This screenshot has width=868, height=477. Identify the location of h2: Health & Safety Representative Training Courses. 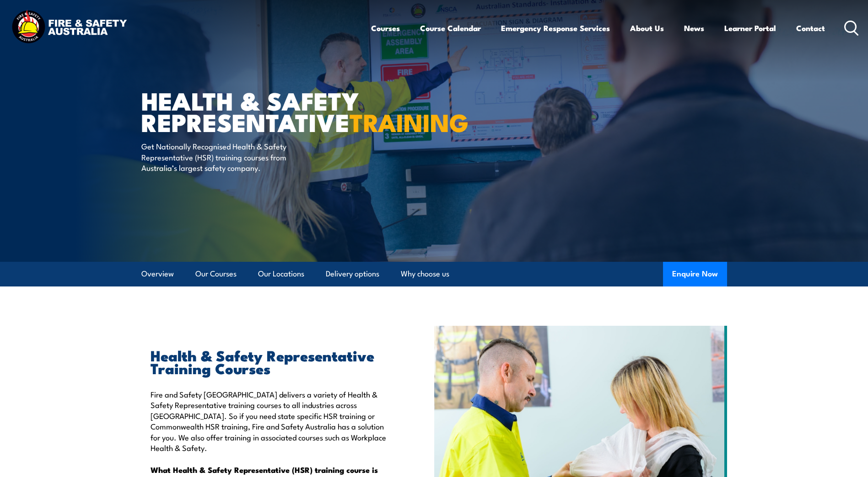
(271, 361).